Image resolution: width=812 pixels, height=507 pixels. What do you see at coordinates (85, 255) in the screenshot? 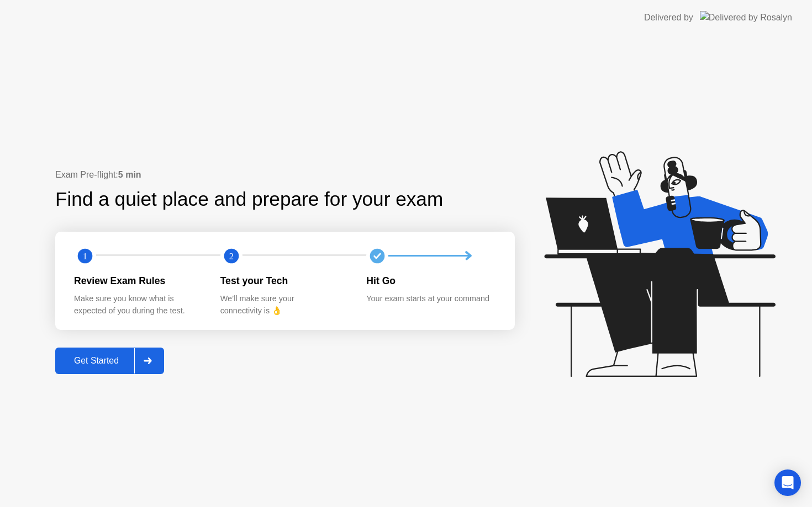
I see `text: 1` at bounding box center [85, 255].